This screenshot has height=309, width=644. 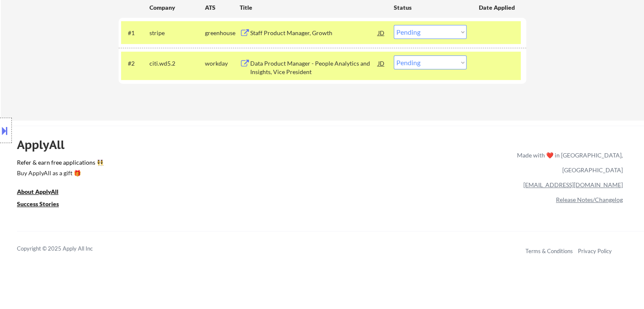 What do you see at coordinates (66, 248) in the screenshot?
I see `div: Copyright © 2025 Apply All Inc` at bounding box center [66, 248].